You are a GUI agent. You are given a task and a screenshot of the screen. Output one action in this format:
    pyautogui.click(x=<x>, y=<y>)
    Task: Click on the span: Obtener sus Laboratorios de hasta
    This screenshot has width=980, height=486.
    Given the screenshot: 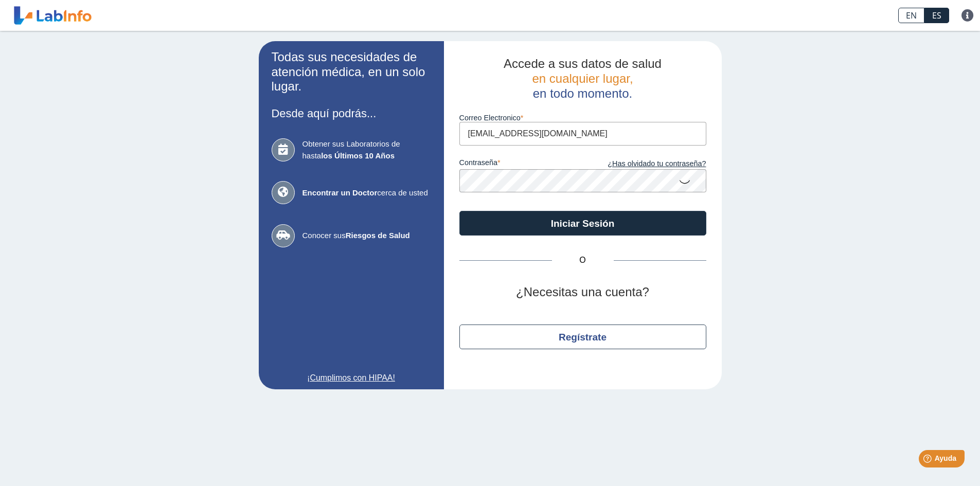 What is the action you would take?
    pyautogui.click(x=367, y=150)
    